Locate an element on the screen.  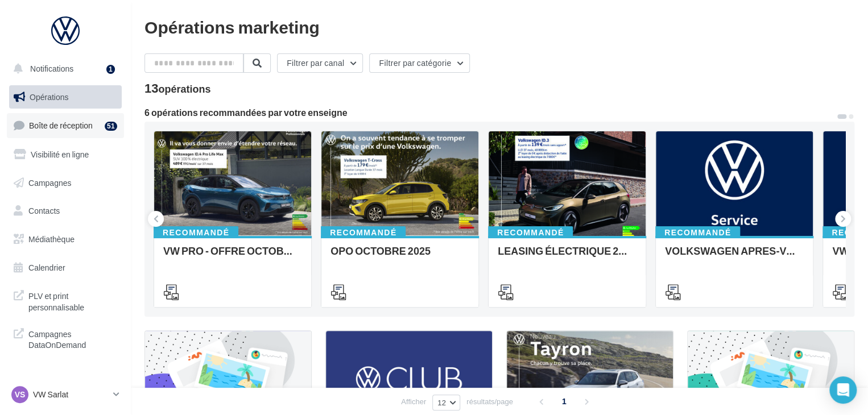
div: opérations is located at coordinates (185, 89).